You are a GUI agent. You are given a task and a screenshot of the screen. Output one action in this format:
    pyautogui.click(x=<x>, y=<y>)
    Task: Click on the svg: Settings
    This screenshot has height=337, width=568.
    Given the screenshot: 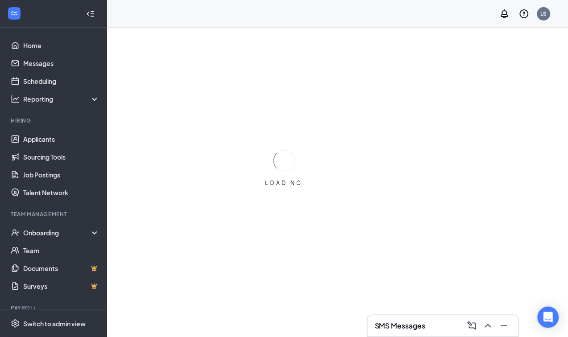 What is the action you would take?
    pyautogui.click(x=15, y=324)
    